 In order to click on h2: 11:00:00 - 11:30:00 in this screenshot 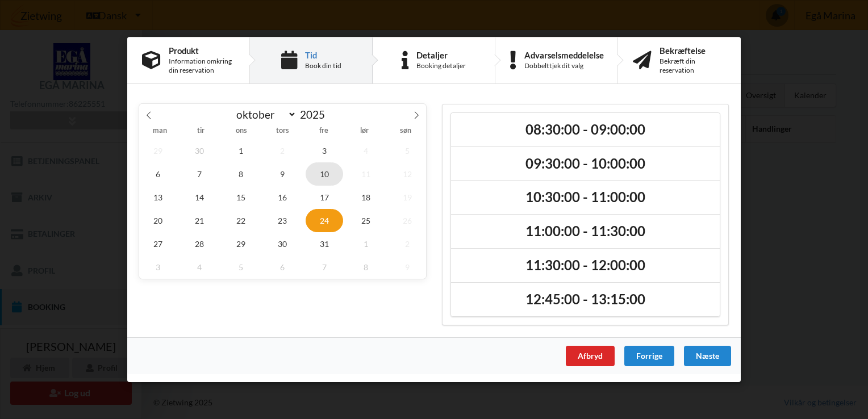, I will do `click(585, 231)`.